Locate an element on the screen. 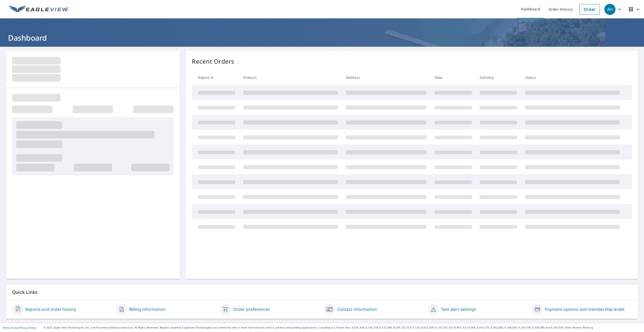 This screenshot has width=644, height=332. th: Product is located at coordinates (290, 77).